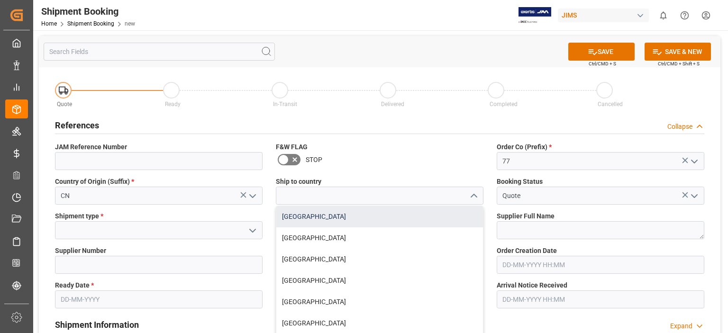 This screenshot has height=333, width=728. Describe the element at coordinates (535, 15) in the screenshot. I see `img: Exertis%20JAM%20-%20Email%20Logo.jpg_1722504956.jpg` at that location.